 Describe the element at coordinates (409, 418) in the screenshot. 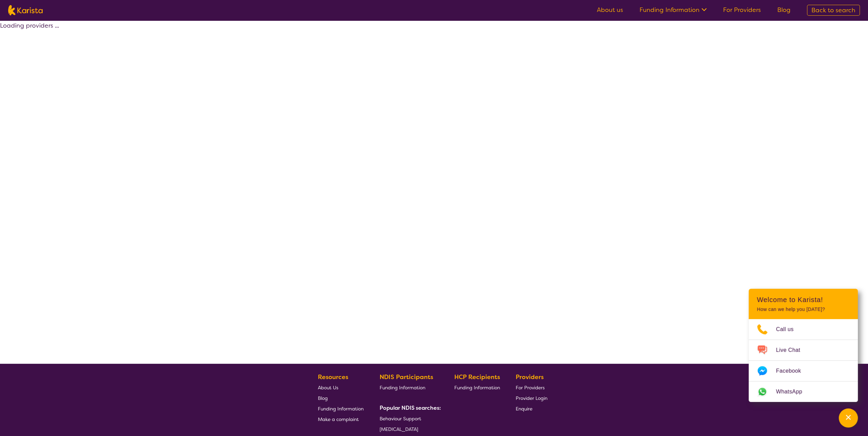

I see `a: Behaviour Support` at that location.